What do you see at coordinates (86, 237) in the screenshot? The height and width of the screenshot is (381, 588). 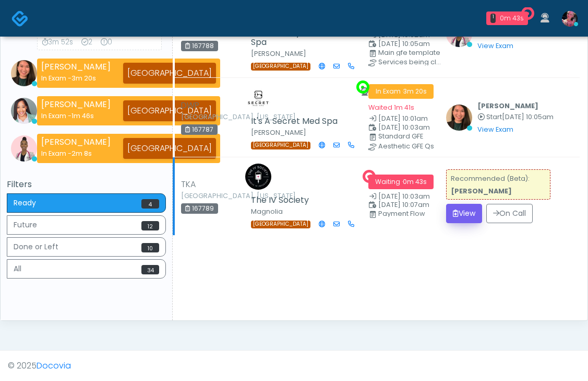 I see `div: Basic example` at bounding box center [86, 237].